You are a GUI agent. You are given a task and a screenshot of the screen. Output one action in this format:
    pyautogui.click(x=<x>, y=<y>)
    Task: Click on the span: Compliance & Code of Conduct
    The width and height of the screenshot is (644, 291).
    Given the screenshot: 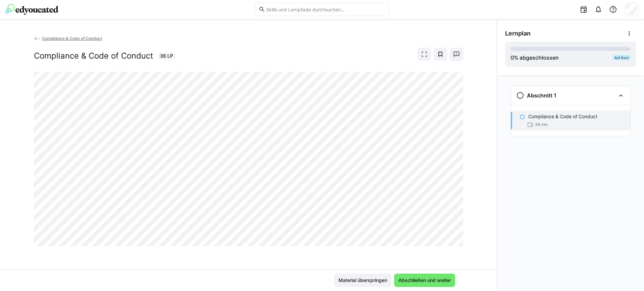 What is the action you would take?
    pyautogui.click(x=72, y=38)
    